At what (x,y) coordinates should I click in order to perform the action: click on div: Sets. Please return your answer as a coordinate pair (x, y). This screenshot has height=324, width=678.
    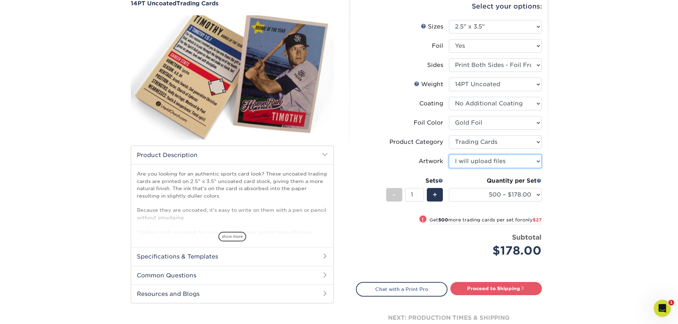
    Looking at the image, I should click on (415, 181).